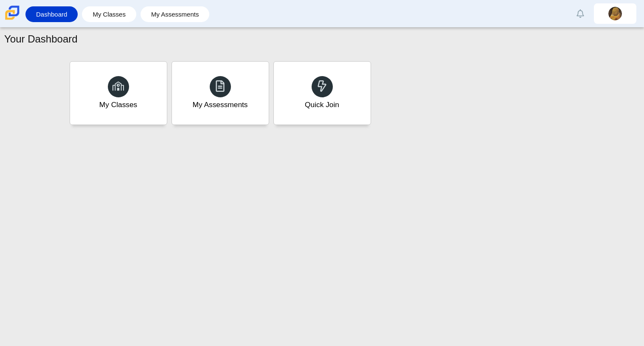 This screenshot has width=644, height=346. What do you see at coordinates (41, 39) in the screenshot?
I see `h1: Your Dashboard` at bounding box center [41, 39].